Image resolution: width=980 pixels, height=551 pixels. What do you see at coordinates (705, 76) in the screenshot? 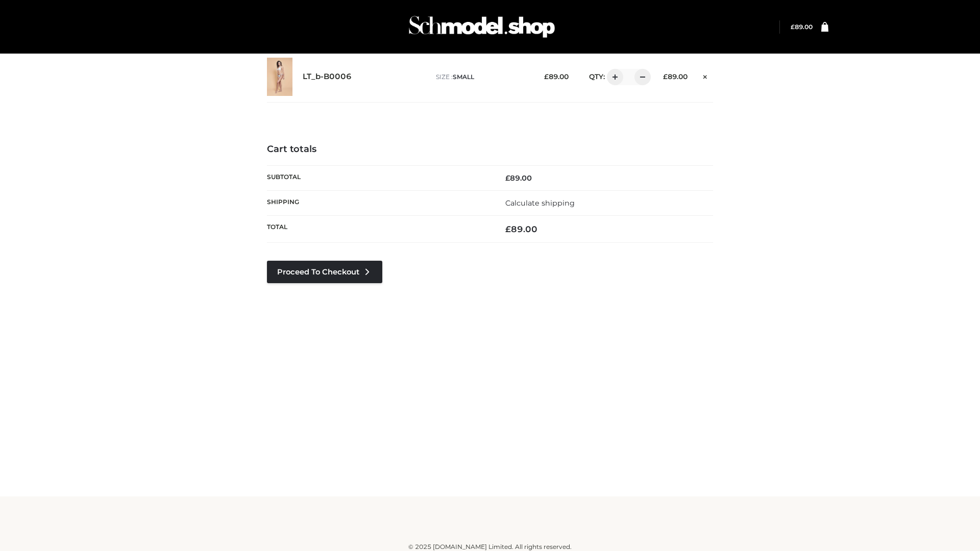
I see `a: Remove this item` at bounding box center [705, 76].